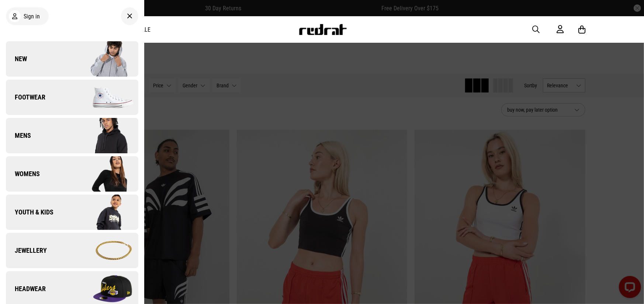 This screenshot has height=304, width=644. Describe the element at coordinates (26, 251) in the screenshot. I see `span: Jewellery` at that location.